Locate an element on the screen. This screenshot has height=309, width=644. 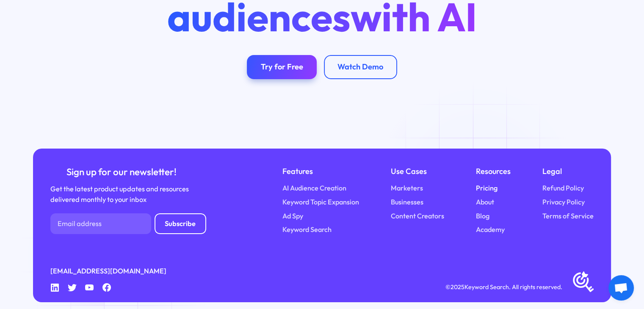
div: Resources is located at coordinates (493, 171).